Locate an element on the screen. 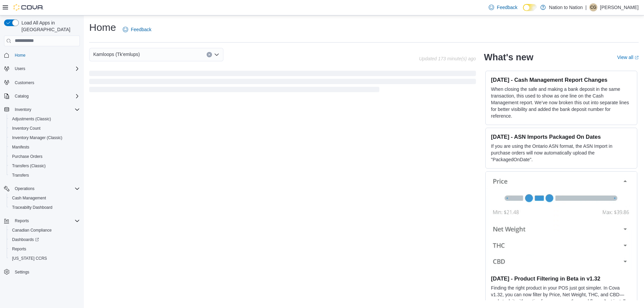  span: Customers is located at coordinates (24, 83).